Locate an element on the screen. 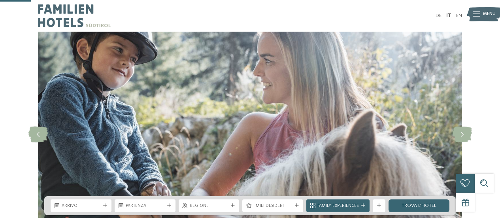 This screenshot has width=500, height=218. a: IT is located at coordinates (449, 15).